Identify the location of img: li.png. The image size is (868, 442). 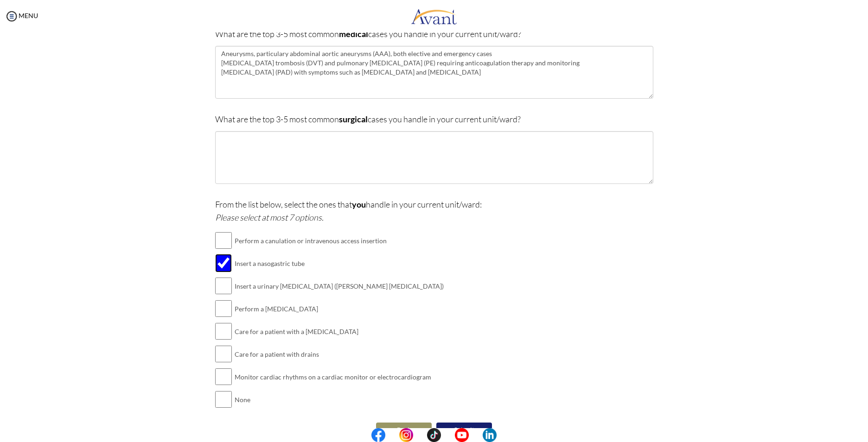
(489, 435).